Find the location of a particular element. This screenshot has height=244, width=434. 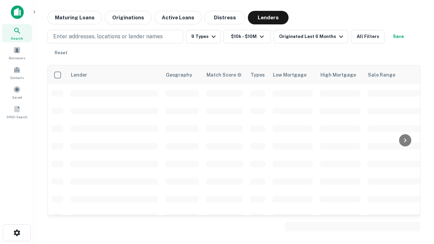

p: Enter addresses, locations or lender names is located at coordinates (108, 37).